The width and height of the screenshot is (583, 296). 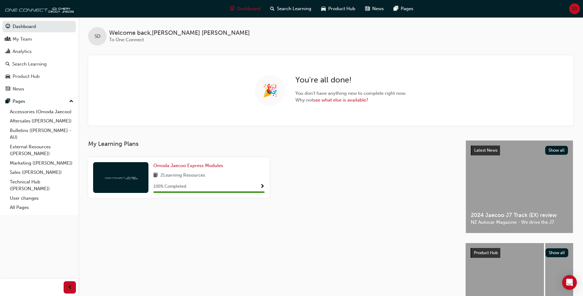 I want to click on a: User changes, so click(x=42, y=198).